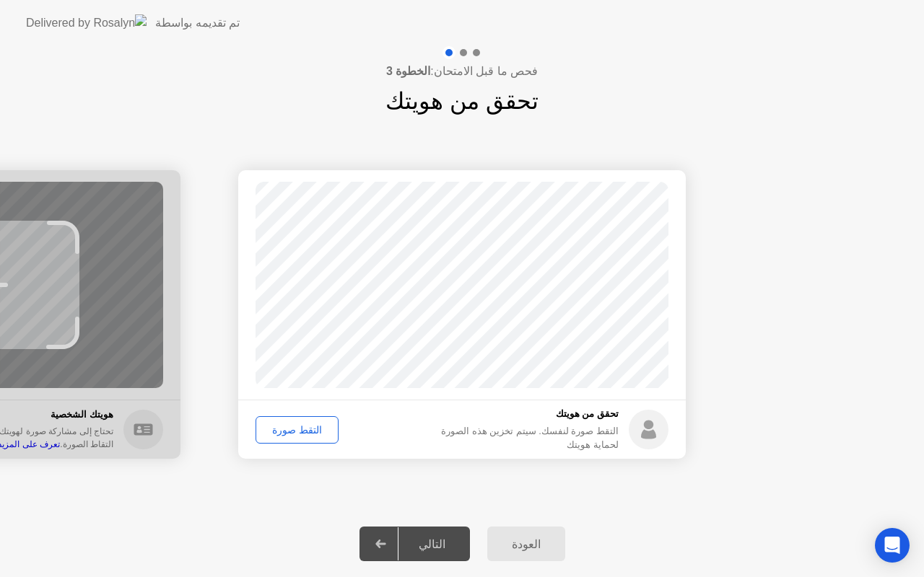 Image resolution: width=924 pixels, height=577 pixels. What do you see at coordinates (462, 72) in the screenshot?
I see `h4: فحص ما قبل الامتحان:` at bounding box center [462, 72].